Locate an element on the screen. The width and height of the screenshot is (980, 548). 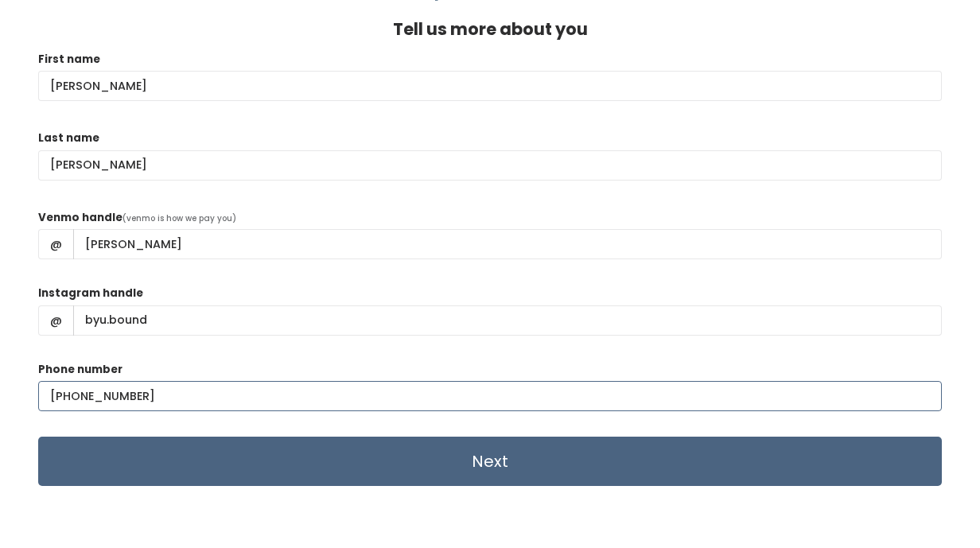
input: Next is located at coordinates (490, 461).